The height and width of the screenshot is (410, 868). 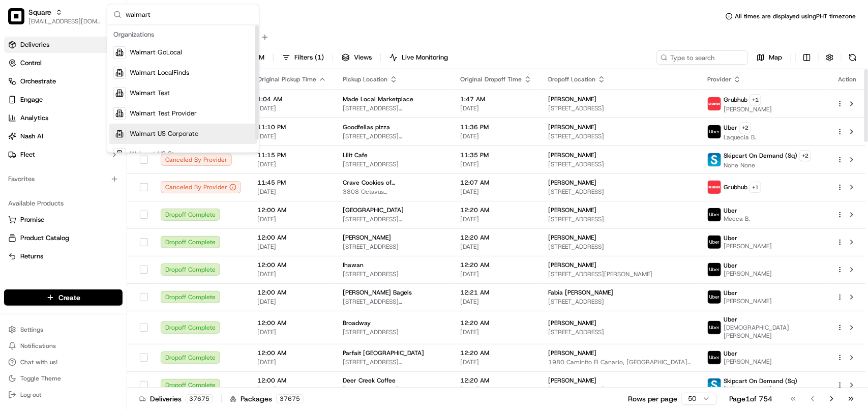 What do you see at coordinates (496, 155) in the screenshot?
I see `span: 11:35 PM` at bounding box center [496, 155].